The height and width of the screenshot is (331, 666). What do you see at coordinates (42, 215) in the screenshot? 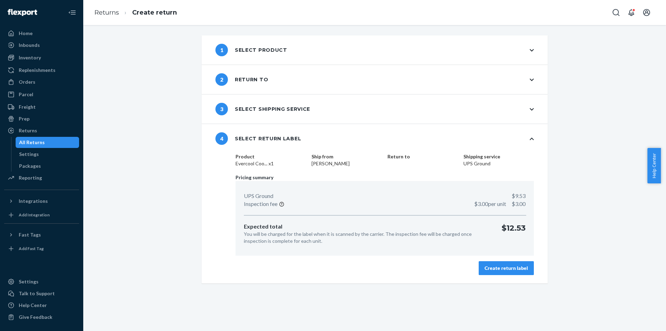
I see `a: Add Integration` at bounding box center [42, 215].